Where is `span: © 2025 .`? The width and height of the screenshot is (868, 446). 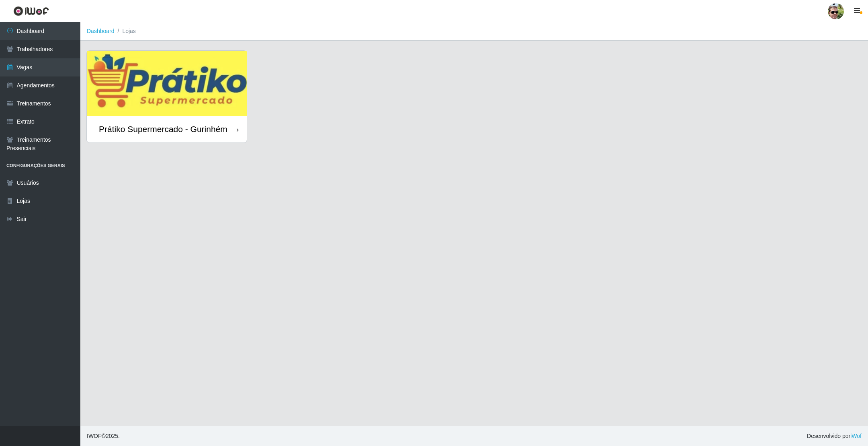
span: © 2025 . is located at coordinates (103, 436).